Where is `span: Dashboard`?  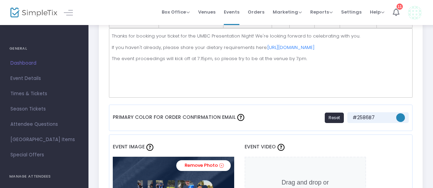 span: Dashboard is located at coordinates (44, 63).